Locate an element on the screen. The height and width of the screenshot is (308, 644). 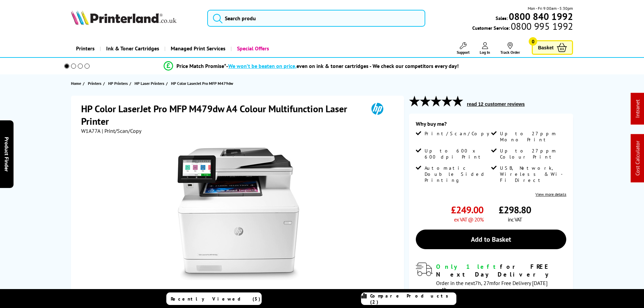
span: USB, Network, Wireless & Wi-Fi Direct is located at coordinates (533, 174).